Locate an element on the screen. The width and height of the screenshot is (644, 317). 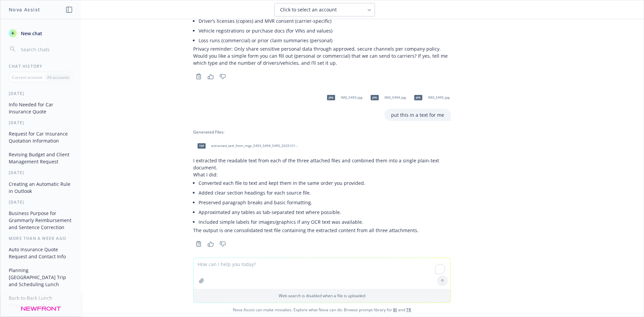
li: Included simple labels for images/graphics if any OCR text was available. is located at coordinates (325, 221).